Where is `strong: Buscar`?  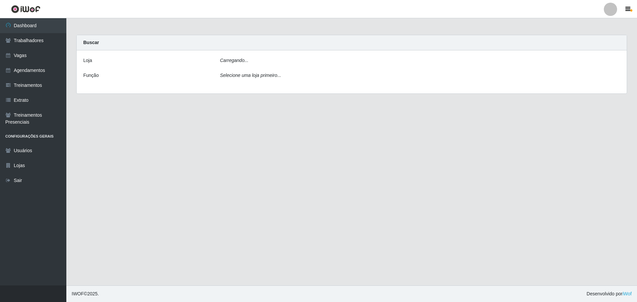 strong: Buscar is located at coordinates (91, 42).